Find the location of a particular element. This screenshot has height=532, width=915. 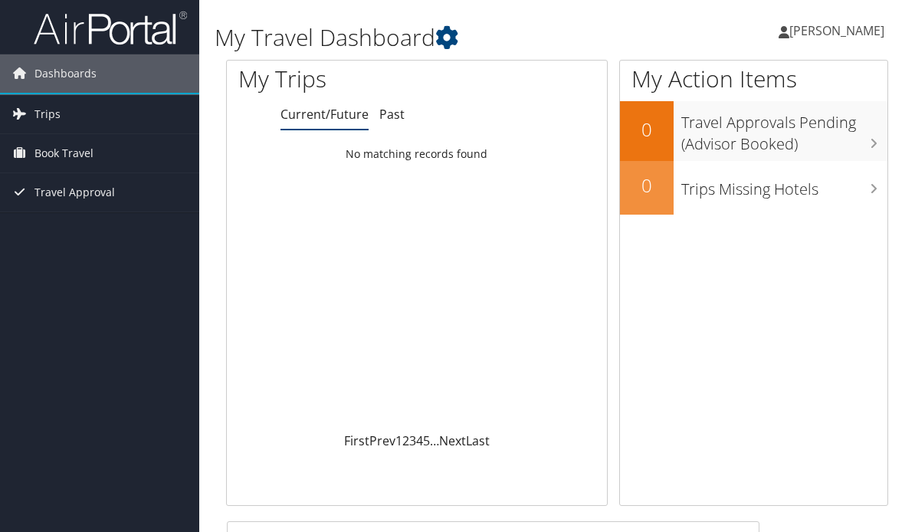

span: Book Travel is located at coordinates (64, 153).